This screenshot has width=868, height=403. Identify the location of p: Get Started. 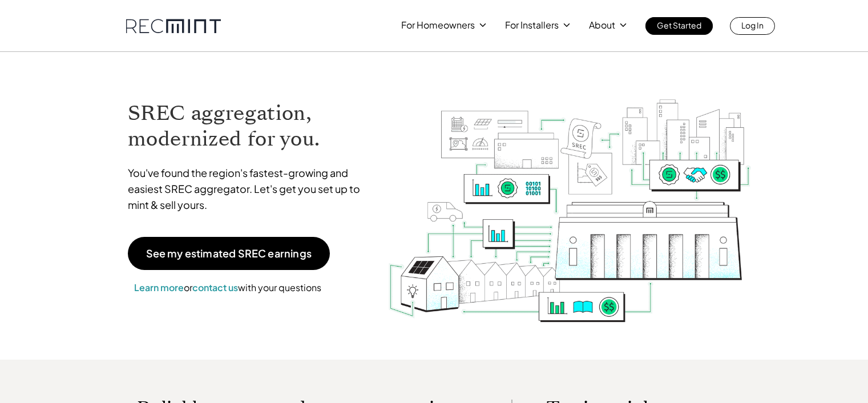
(680, 25).